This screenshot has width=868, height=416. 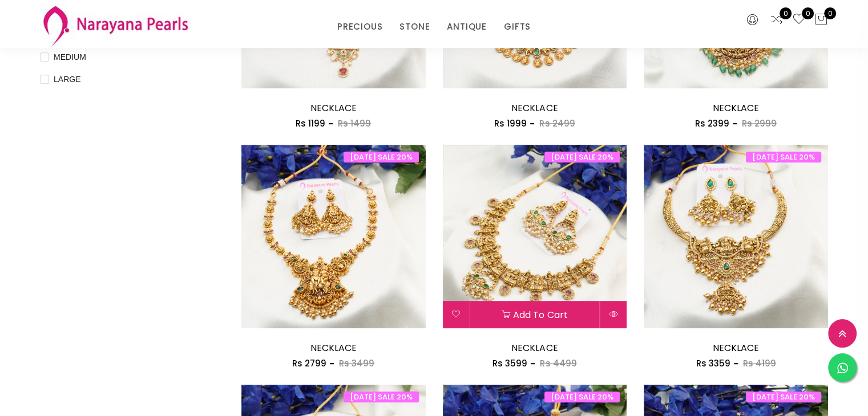 I want to click on button: Add to cart, so click(x=534, y=315).